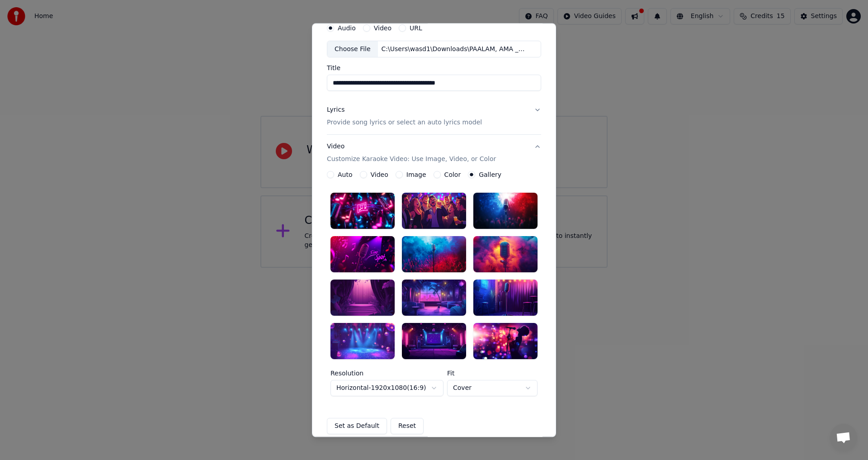  I want to click on button: VideoCustomize Karaoke Video: Use Image, Video, or Color, so click(434, 154).